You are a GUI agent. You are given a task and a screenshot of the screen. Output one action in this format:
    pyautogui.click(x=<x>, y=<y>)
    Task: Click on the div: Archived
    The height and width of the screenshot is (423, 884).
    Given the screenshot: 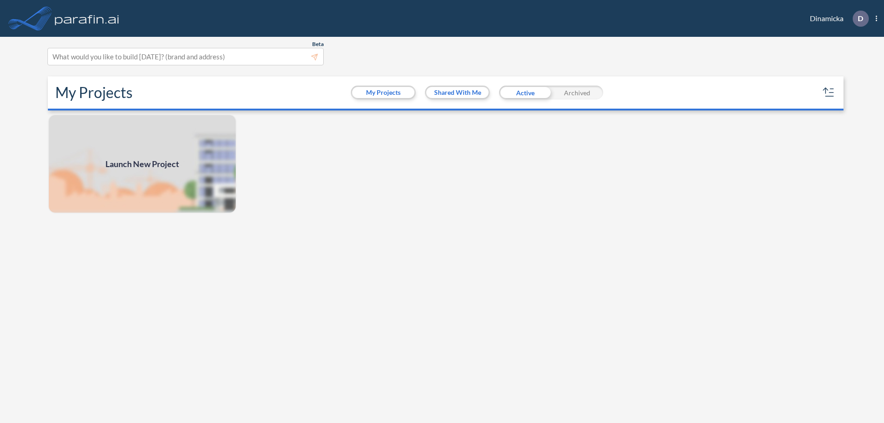 What is the action you would take?
    pyautogui.click(x=577, y=93)
    